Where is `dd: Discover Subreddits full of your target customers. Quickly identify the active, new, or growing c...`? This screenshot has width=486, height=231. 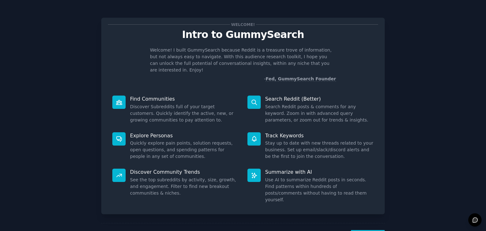
dd: Discover Subreddits full of your target customers. Quickly identify the active, new, or growing c... is located at coordinates (184, 113).